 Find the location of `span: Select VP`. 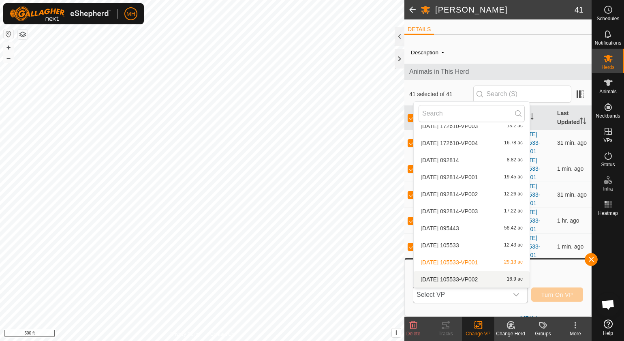

span: Select VP is located at coordinates (461, 295).